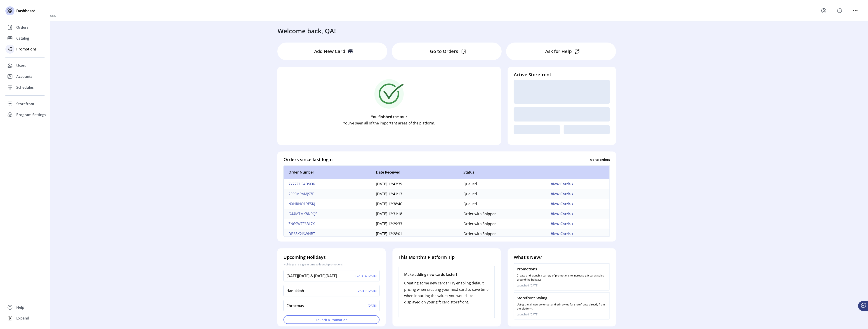 Image resolution: width=868 pixels, height=329 pixels. Describe the element at coordinates (446, 257) in the screenshot. I see `h4: This Month's Platform Tip` at that location.